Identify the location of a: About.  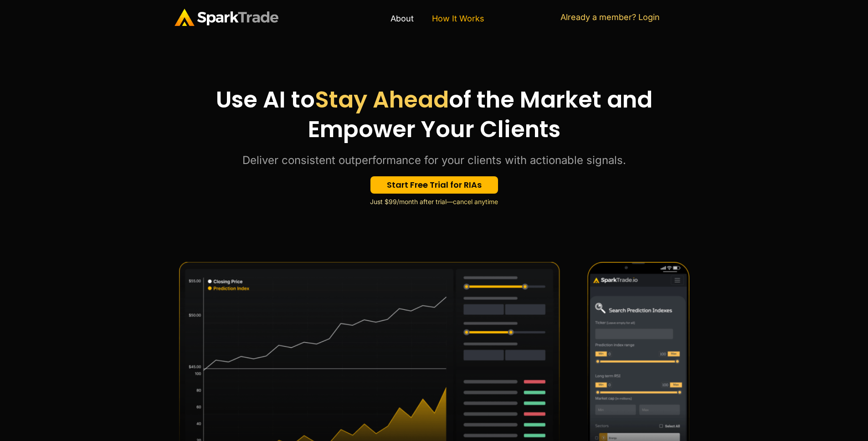
(402, 19).